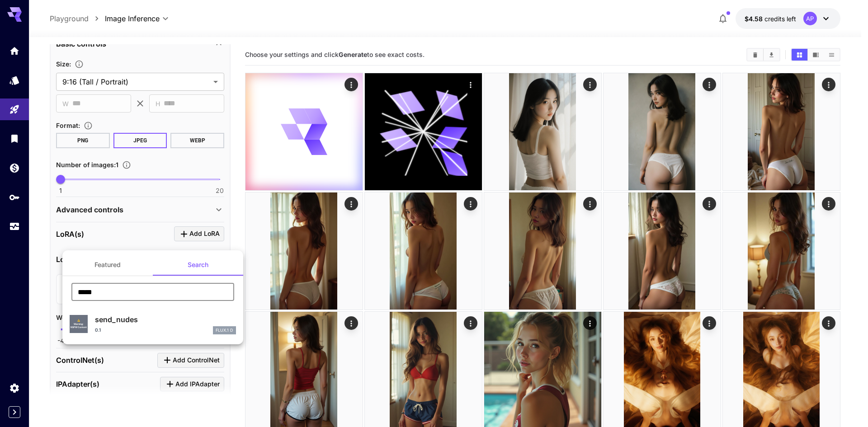  Describe the element at coordinates (165, 319) in the screenshot. I see `p: send_nudes` at that location.